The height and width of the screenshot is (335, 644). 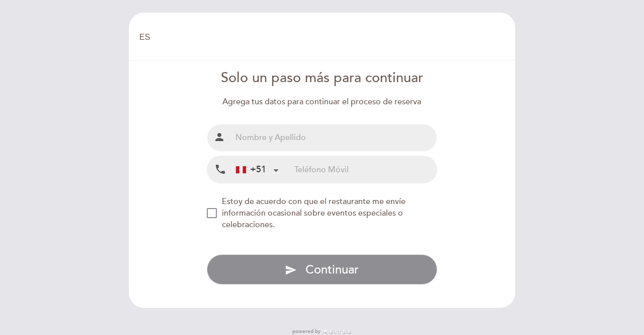 What do you see at coordinates (334, 138) in the screenshot?
I see `input: Nombre y Apellido` at bounding box center [334, 138].